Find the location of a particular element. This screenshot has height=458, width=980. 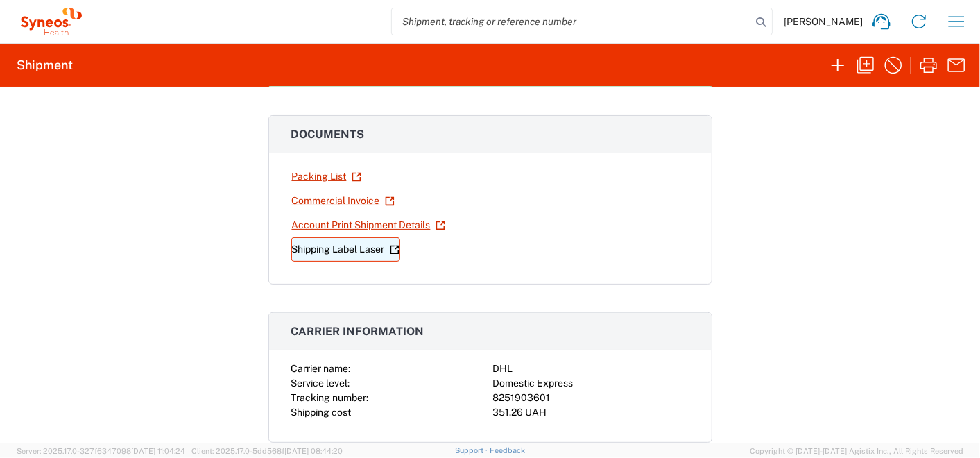

span: Shipping cost is located at coordinates (321, 412).